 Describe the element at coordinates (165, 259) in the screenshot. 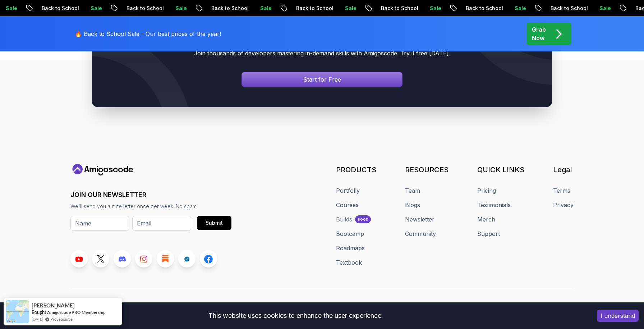

I see `a: Blog link` at that location.